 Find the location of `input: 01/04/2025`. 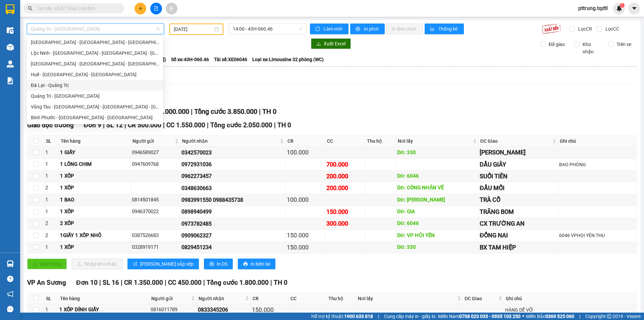

input: 01/04/2025 is located at coordinates (193, 29).